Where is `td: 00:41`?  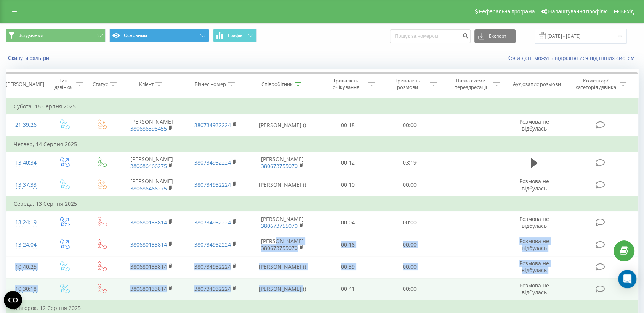
td: 00:41 is located at coordinates (348, 289).